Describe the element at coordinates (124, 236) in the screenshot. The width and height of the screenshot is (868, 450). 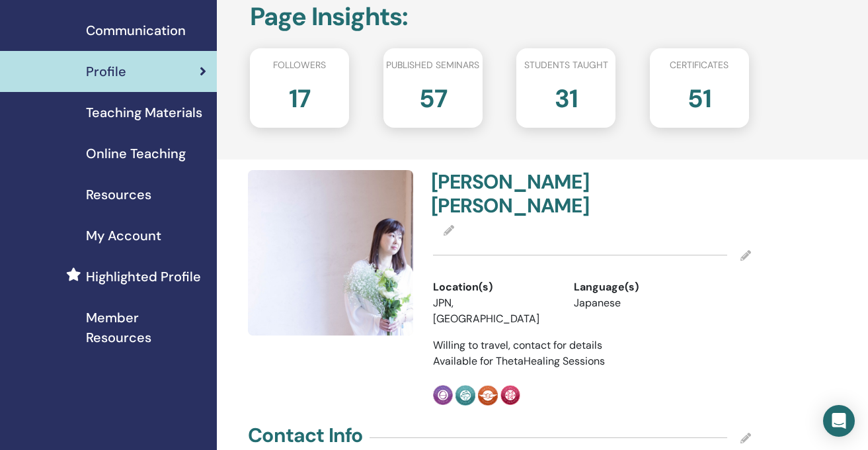
I see `span: My Account` at that location.